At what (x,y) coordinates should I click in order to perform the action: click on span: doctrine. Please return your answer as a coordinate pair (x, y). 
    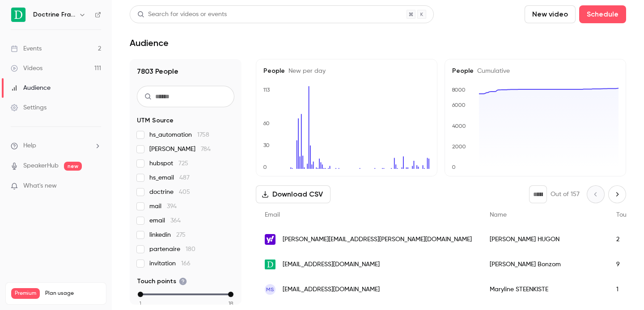
    Looking at the image, I should click on (170, 193).